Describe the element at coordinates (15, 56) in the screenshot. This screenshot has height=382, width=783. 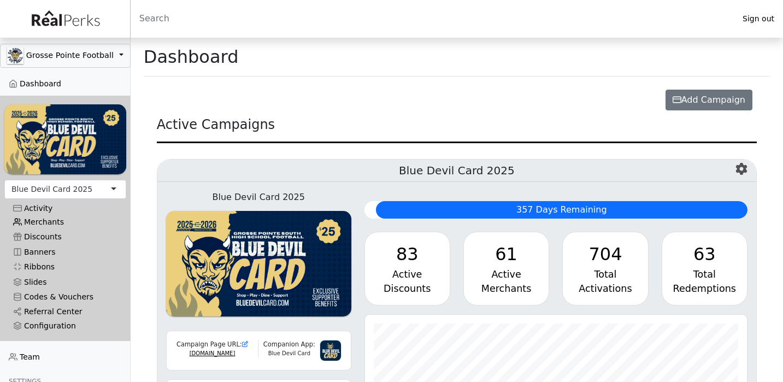
I see `img: GAa1zriJJmkmu1qRtUwg8x1nQwzlKm3DoqW9UgYl.jpg` at that location.